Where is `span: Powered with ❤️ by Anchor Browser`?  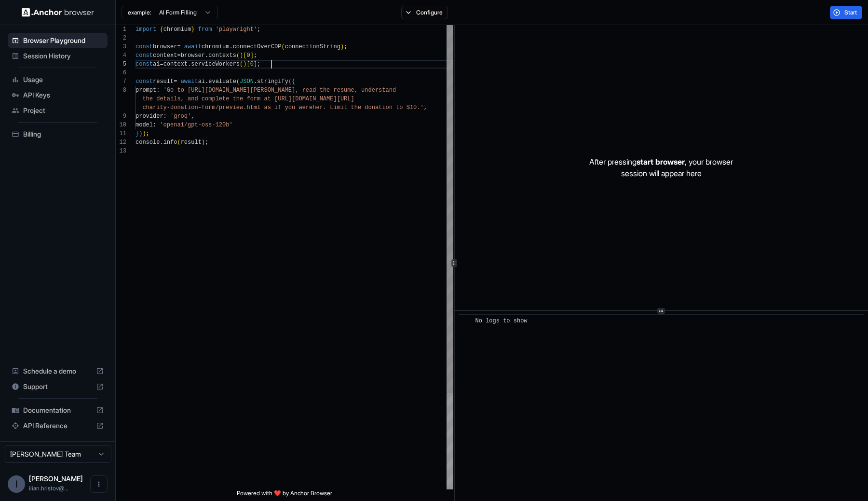
span: Powered with ❤️ by Anchor Browser is located at coordinates (285, 495).